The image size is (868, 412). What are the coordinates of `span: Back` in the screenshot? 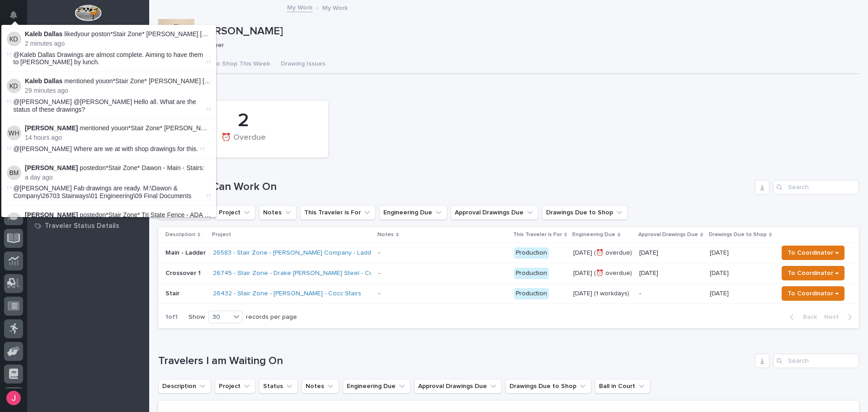 It's located at (807, 317).